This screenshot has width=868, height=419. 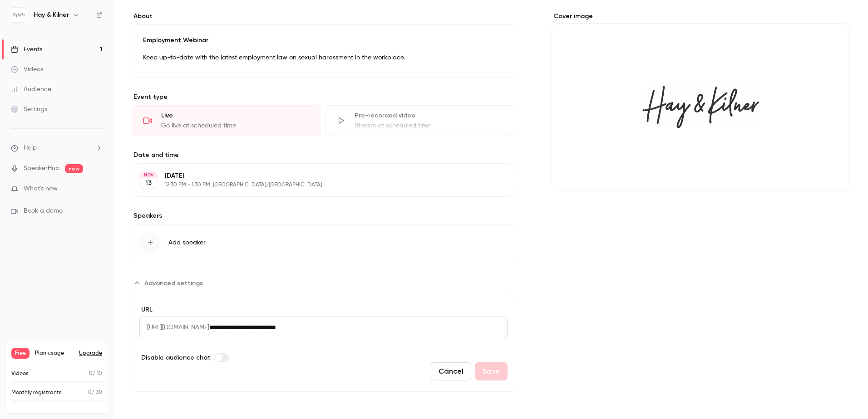 I want to click on span: What's new, so click(x=40, y=189).